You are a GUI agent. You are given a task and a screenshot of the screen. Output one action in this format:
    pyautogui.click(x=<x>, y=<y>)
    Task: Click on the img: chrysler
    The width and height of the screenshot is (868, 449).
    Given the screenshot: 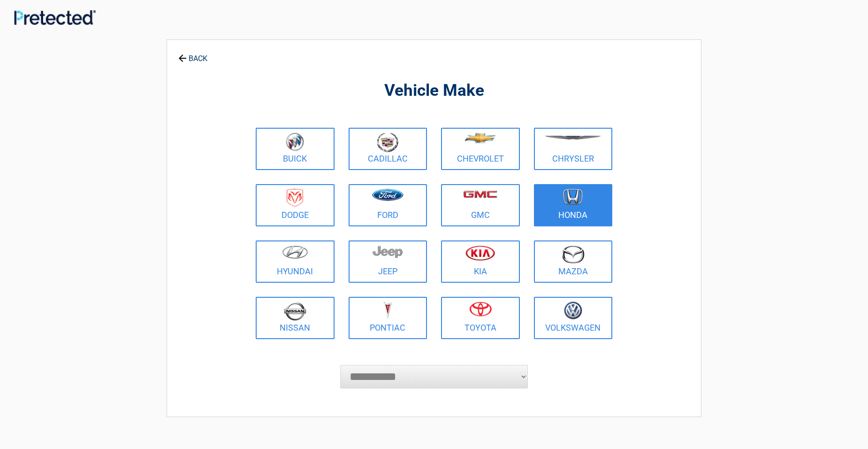 What is the action you would take?
    pyautogui.click(x=573, y=138)
    